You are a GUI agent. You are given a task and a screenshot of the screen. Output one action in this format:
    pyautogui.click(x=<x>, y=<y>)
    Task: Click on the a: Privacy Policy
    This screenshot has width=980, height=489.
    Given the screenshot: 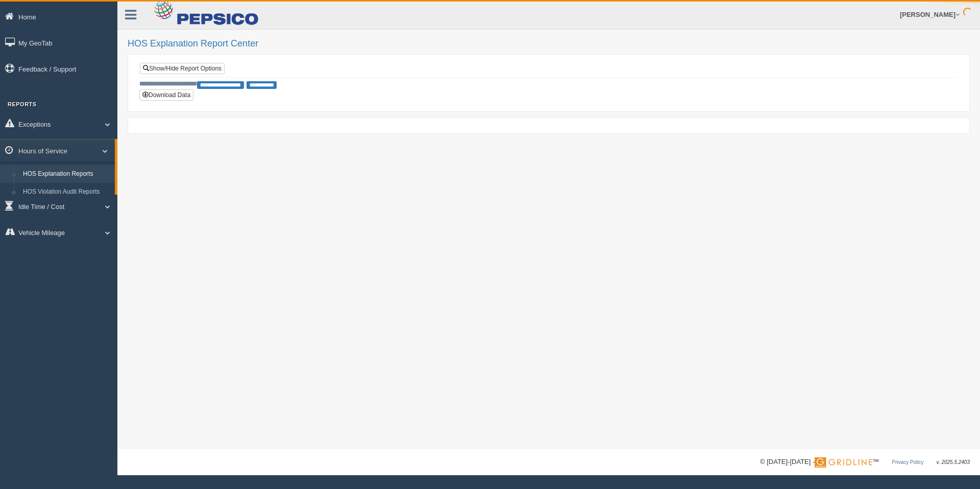 What is the action you would take?
    pyautogui.click(x=907, y=461)
    